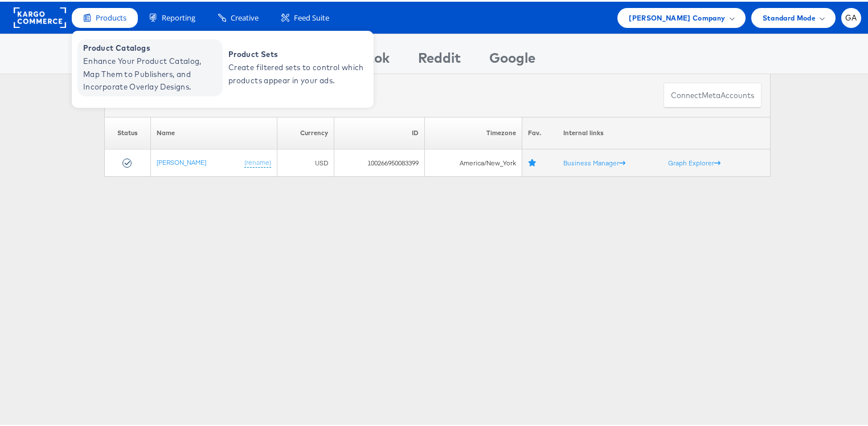 This screenshot has width=868, height=426. I want to click on a: Business Manager, so click(594, 161).